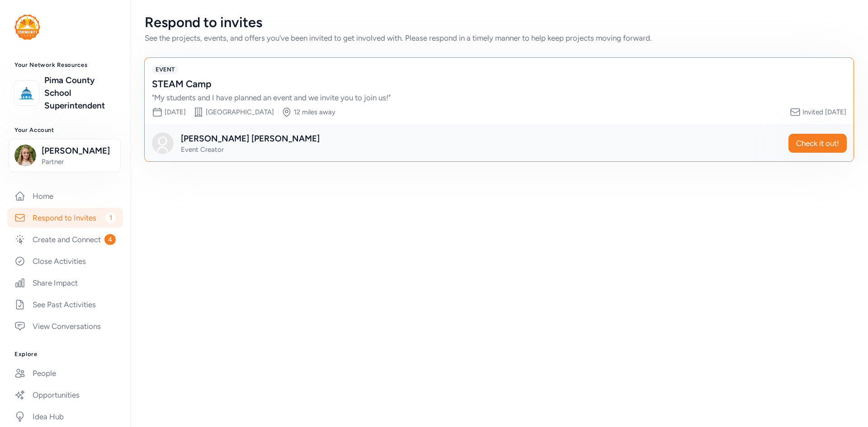 The image size is (868, 427). What do you see at coordinates (65, 326) in the screenshot?
I see `a: View Conversations` at bounding box center [65, 326].